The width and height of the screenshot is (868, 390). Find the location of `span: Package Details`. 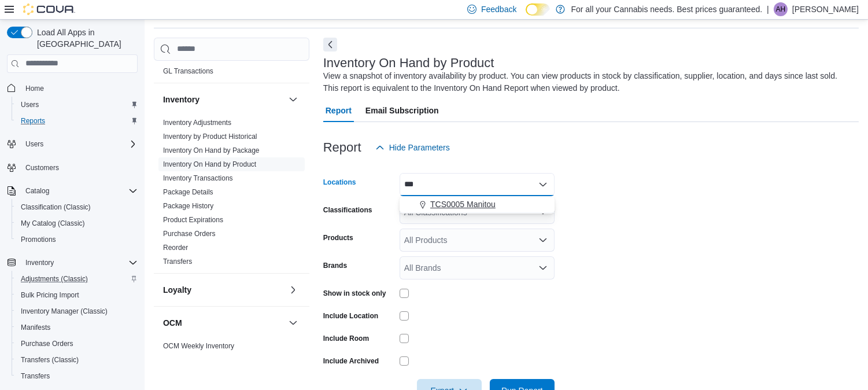

span: Package Details is located at coordinates (188, 192).